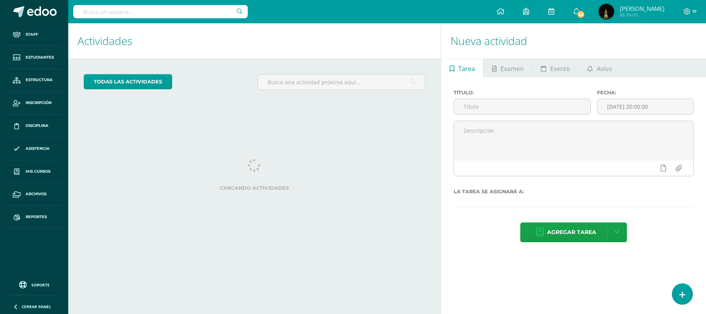 Image resolution: width=706 pixels, height=314 pixels. What do you see at coordinates (128, 81) in the screenshot?
I see `a: todas las Actividades` at bounding box center [128, 81].